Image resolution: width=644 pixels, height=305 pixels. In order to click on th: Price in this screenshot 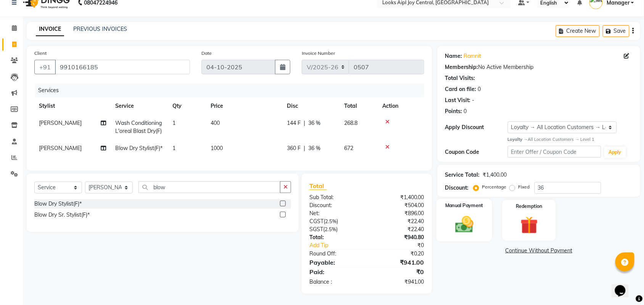, I will do `click(244, 106)`.